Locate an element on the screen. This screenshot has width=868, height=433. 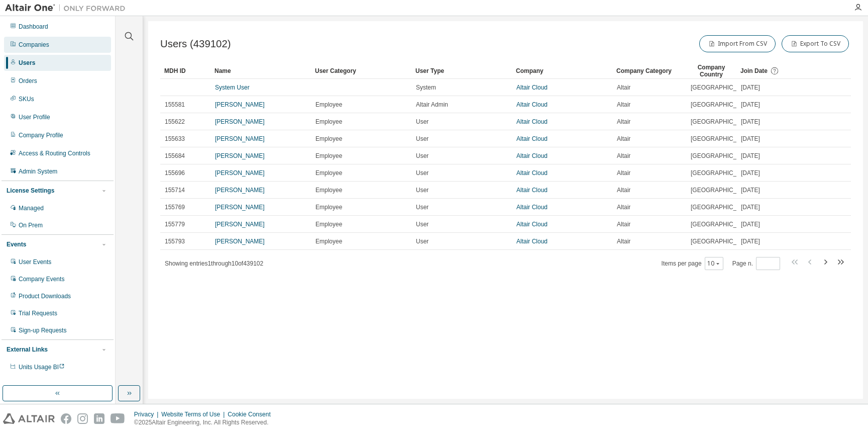
button: Import From CSV is located at coordinates (737, 44).